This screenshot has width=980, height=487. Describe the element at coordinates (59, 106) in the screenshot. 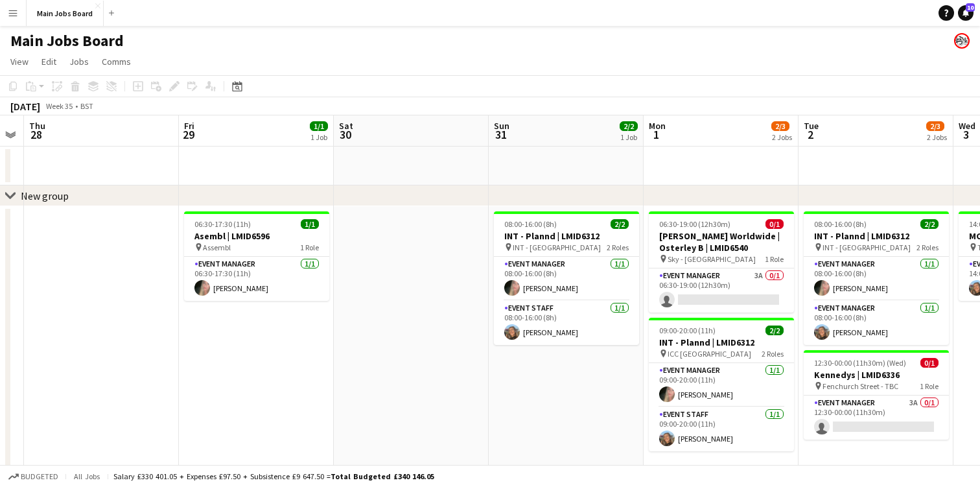

I see `span: Week 35` at that location.